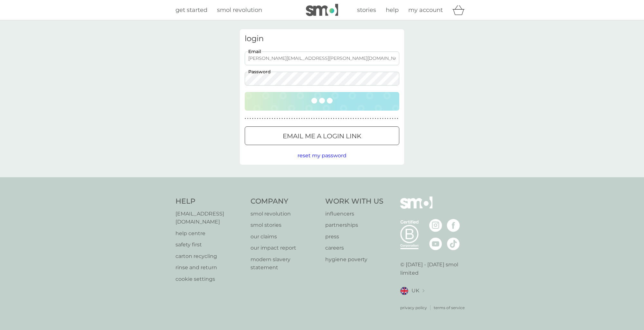  What do you see at coordinates (285, 264) in the screenshot?
I see `p: modern slavery statement` at bounding box center [285, 264].